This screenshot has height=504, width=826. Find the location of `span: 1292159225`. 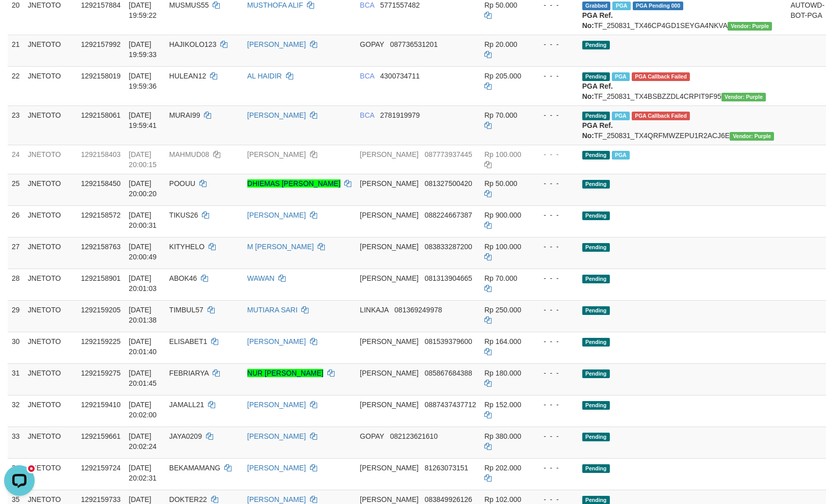

span: 1292159225 is located at coordinates (101, 342).